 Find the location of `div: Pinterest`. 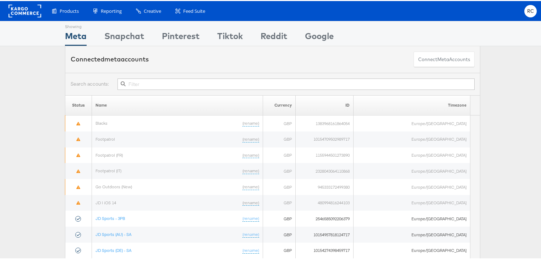

div: Pinterest is located at coordinates (181, 37).